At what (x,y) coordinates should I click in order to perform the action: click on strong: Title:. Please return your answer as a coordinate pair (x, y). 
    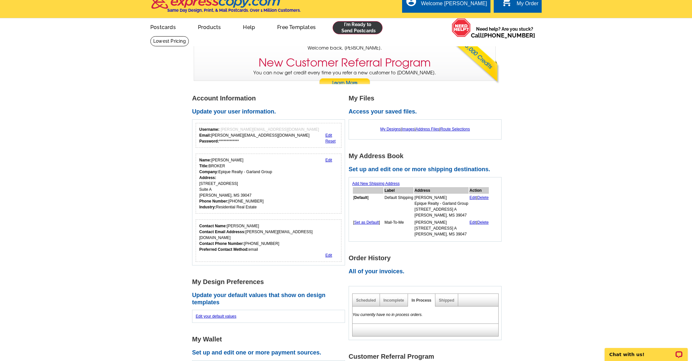
    Looking at the image, I should click on (204, 166).